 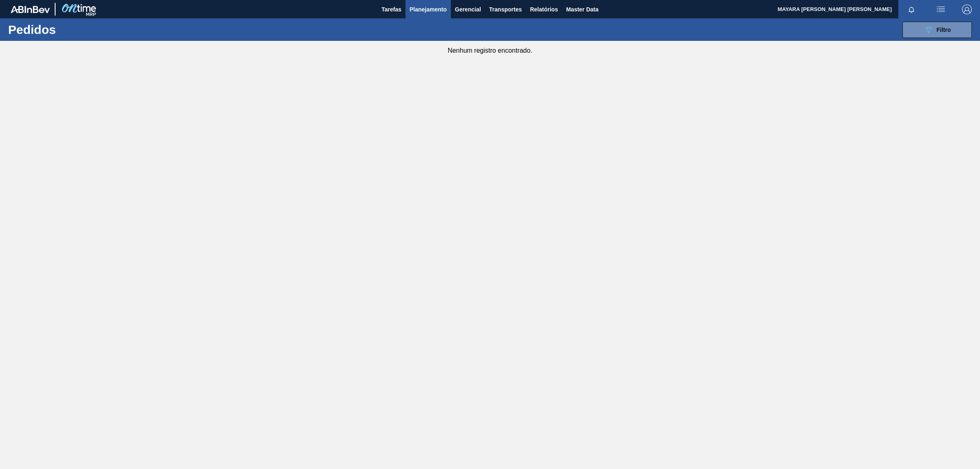 I want to click on img: userActions, so click(x=940, y=9).